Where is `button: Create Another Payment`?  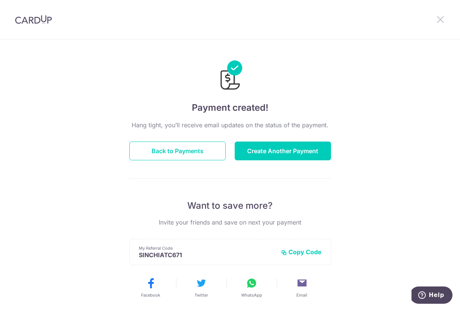
button: Create Another Payment is located at coordinates (283, 151).